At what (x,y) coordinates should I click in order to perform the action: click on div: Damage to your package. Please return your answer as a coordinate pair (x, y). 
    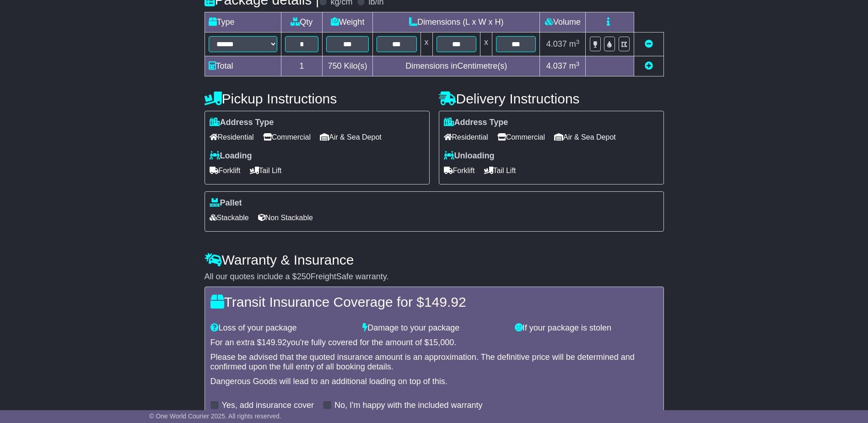
    Looking at the image, I should click on (434, 328).